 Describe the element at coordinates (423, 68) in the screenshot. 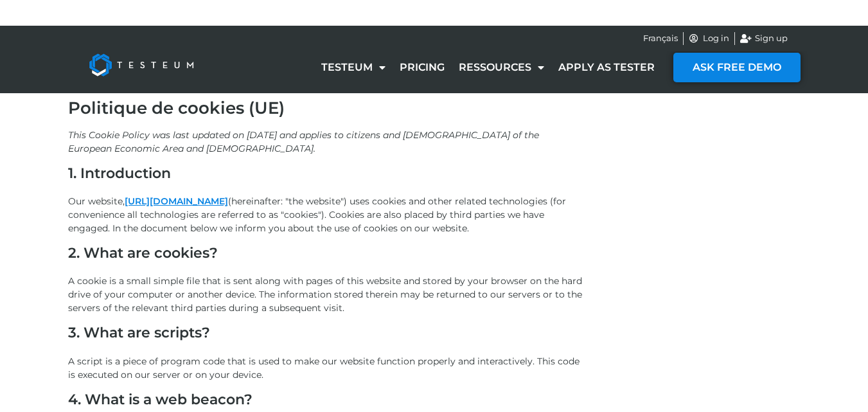

I see `a: Pricing` at that location.